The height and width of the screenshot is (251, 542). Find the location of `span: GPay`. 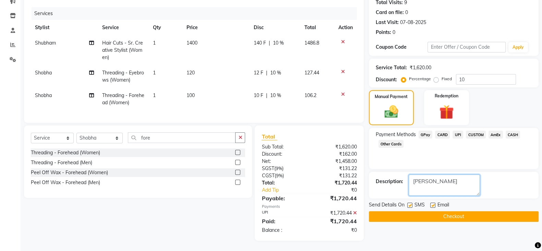

span: GPay is located at coordinates (426, 134).